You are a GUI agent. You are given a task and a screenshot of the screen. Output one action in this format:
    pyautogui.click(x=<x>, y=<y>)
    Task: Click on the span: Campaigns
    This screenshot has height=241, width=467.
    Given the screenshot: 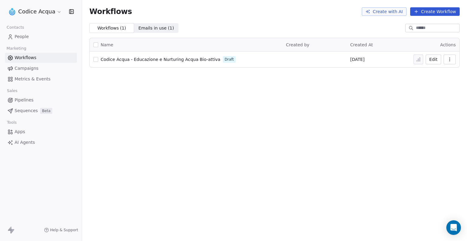 What is the action you would take?
    pyautogui.click(x=26, y=68)
    